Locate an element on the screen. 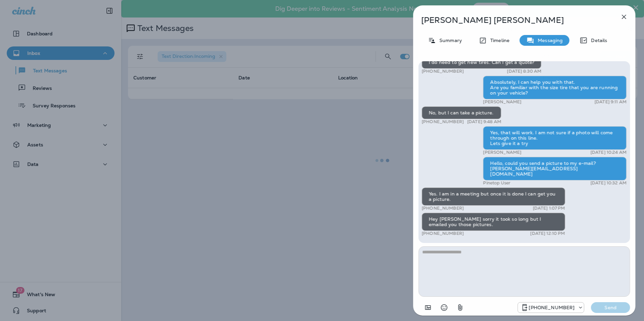  p: Summary is located at coordinates (448, 40).